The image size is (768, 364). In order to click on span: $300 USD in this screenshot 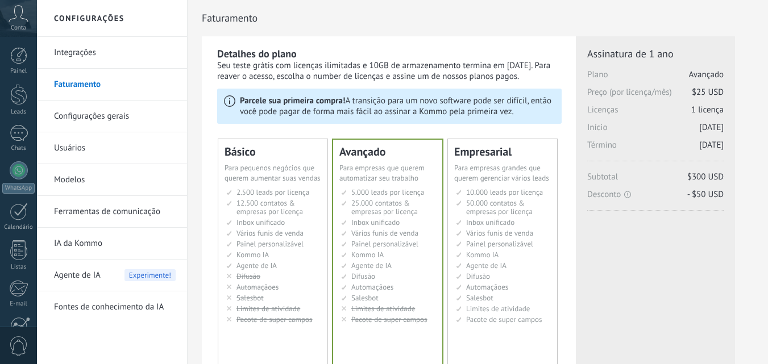, I will do `click(705, 177)`.